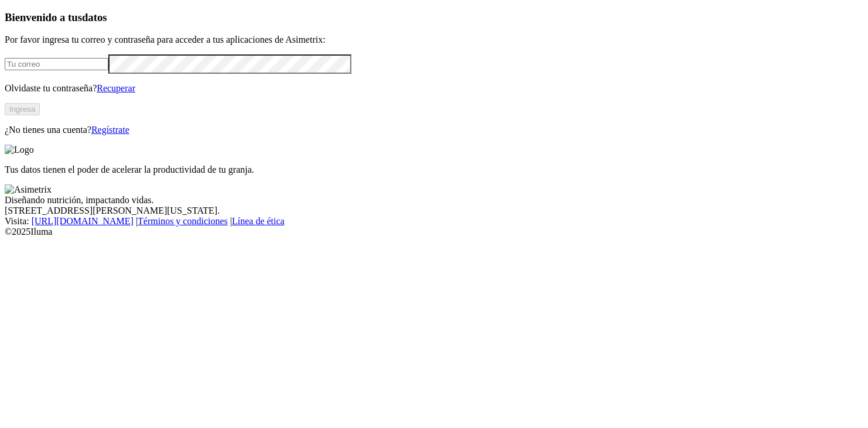 Image resolution: width=868 pixels, height=428 pixels. Describe the element at coordinates (116, 88) in the screenshot. I see `a: Recuperar` at that location.